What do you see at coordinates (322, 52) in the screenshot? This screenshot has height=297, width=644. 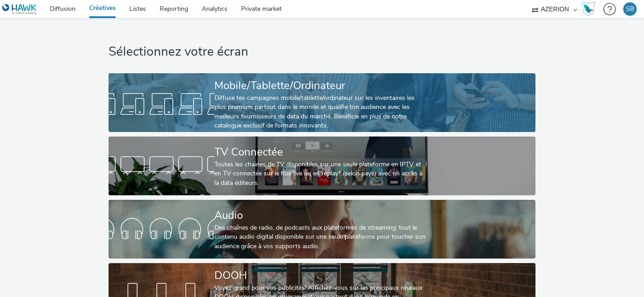 I see `h1: Sélectionnez votre écran` at bounding box center [322, 52].